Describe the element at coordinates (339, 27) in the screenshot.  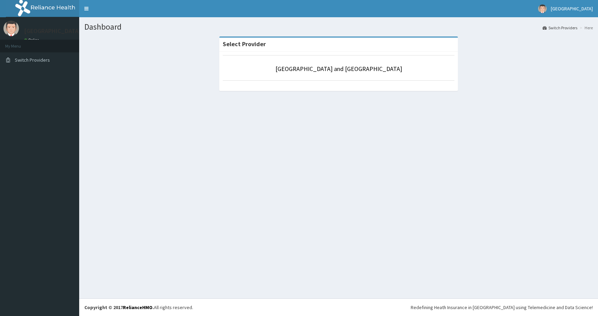
I see `h1: Dashboard` at that location.